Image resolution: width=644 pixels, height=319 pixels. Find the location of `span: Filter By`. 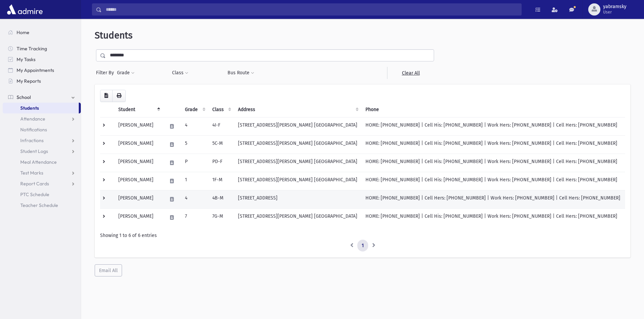

span: Filter By is located at coordinates (106, 73).